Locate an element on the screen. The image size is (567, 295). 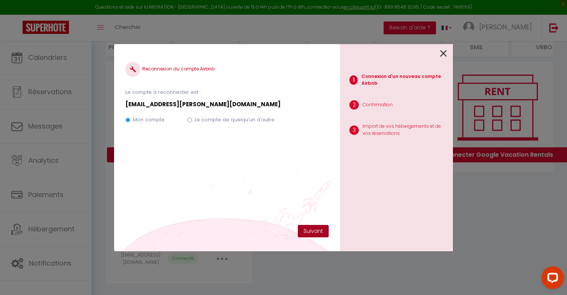
p: Le compte à reconnecter est : is located at coordinates (227, 92).